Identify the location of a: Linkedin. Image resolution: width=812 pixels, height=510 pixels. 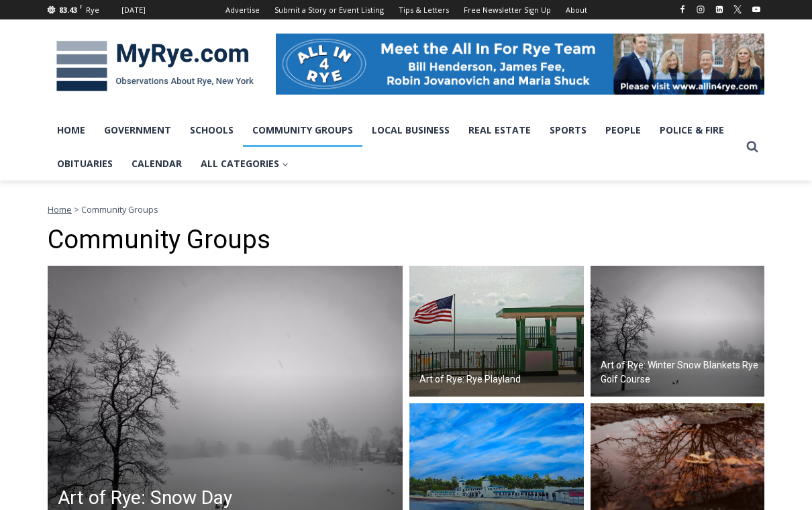
(719, 9).